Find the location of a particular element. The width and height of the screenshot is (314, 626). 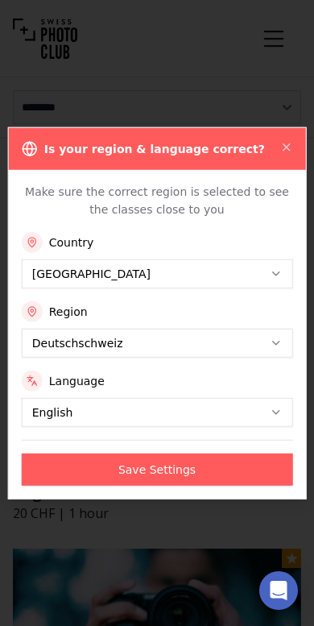

label: Country is located at coordinates (72, 243).